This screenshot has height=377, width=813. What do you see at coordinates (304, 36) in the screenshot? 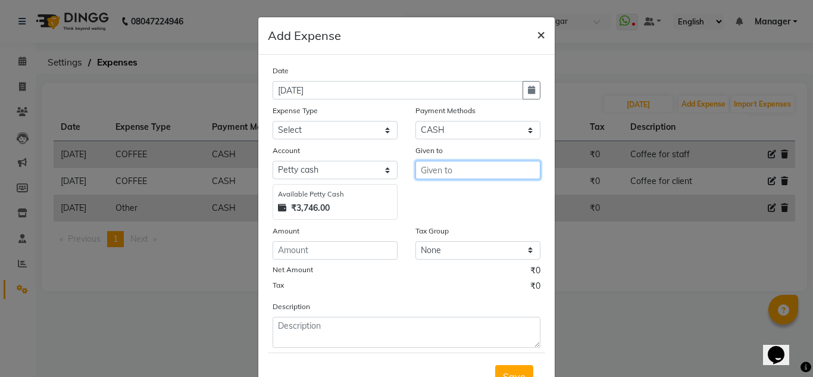
I see `h5: Add Expense` at bounding box center [304, 36].